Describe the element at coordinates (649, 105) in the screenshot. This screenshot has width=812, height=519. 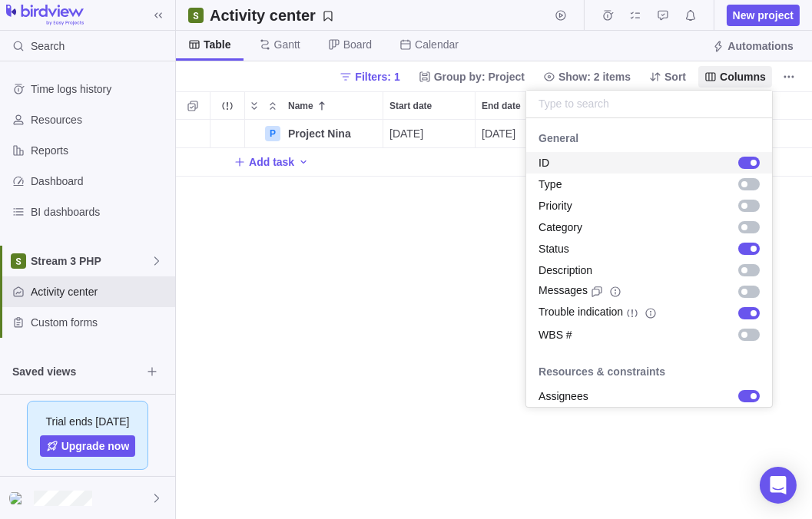
I see `input: Type to search` at that location.